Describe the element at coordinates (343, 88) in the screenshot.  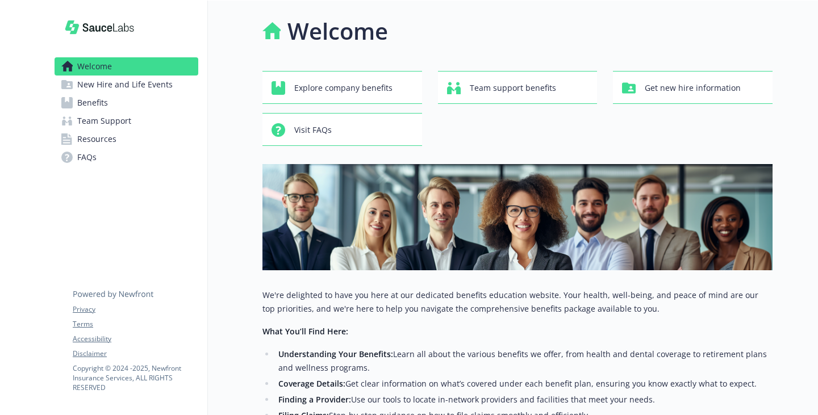
I see `span: Explore company benefits` at that location.